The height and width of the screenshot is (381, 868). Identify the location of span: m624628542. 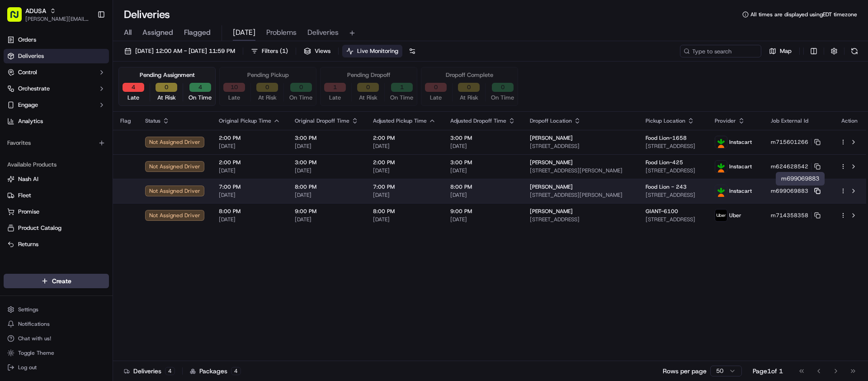
(789, 166).